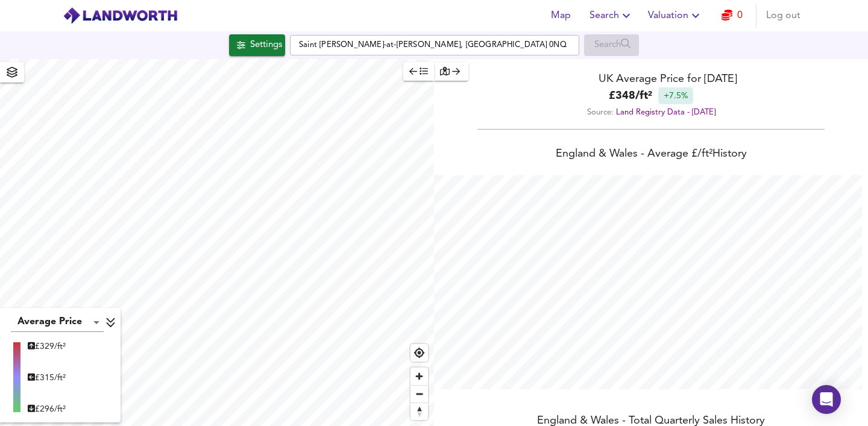 The image size is (868, 426). What do you see at coordinates (46, 409) in the screenshot?
I see `div: £ 296/ft²` at bounding box center [46, 409].